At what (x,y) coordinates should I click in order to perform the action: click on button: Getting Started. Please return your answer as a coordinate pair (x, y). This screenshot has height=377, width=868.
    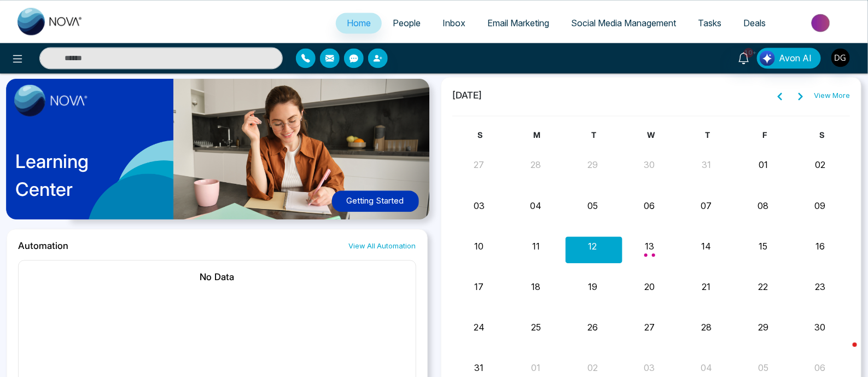
    Looking at the image, I should click on (375, 201).